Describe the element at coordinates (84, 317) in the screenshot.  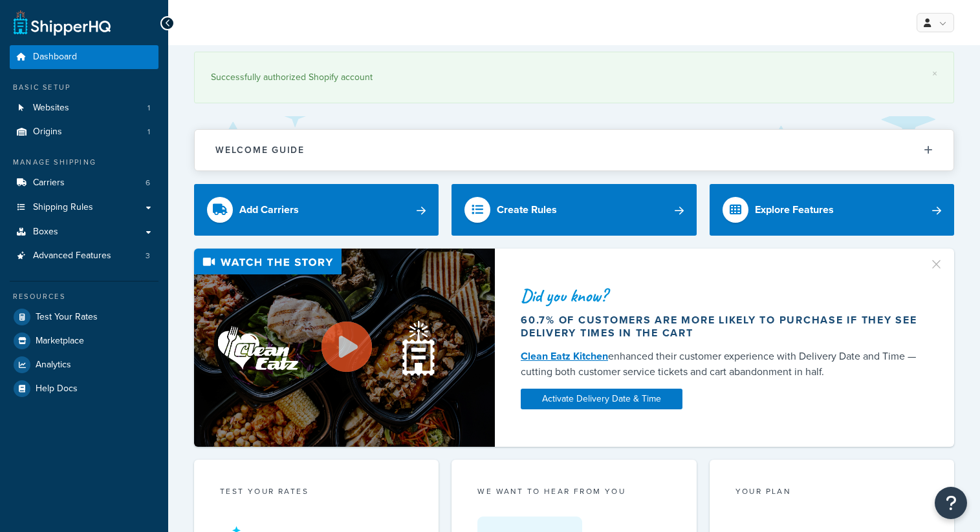
I see `li: Test Your Rates` at that location.